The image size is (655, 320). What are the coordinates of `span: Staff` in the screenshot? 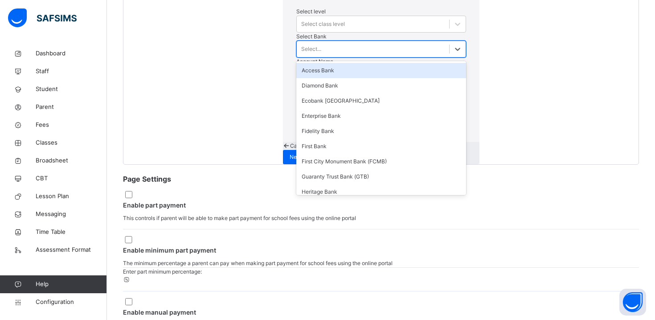 It's located at (71, 71).